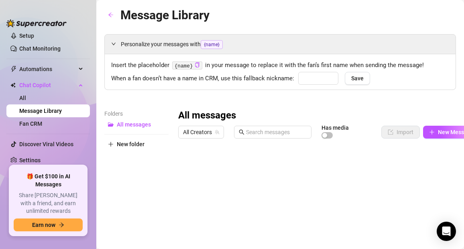  What do you see at coordinates (217, 132) in the screenshot?
I see `span: team` at bounding box center [217, 132].